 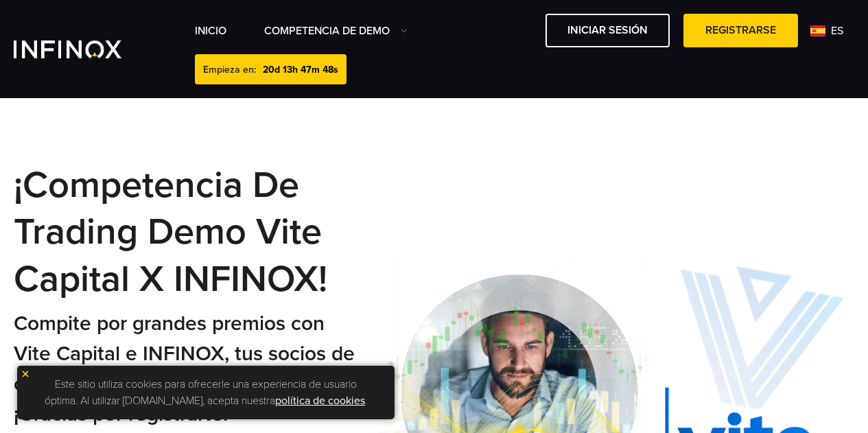 I want to click on a: Competencia de Demo, so click(x=336, y=31).